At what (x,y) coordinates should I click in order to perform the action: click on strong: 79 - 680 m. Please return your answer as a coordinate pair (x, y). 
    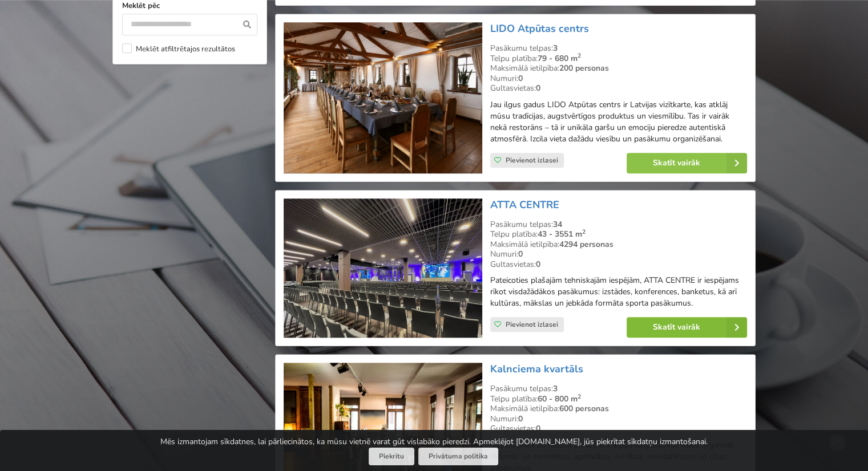
    Looking at the image, I should click on (559, 58).